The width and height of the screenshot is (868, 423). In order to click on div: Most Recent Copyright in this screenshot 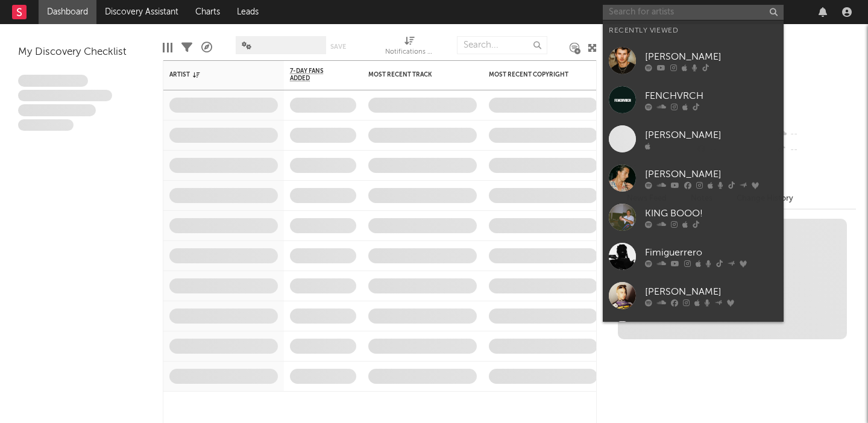, I will do `click(535, 75)`.